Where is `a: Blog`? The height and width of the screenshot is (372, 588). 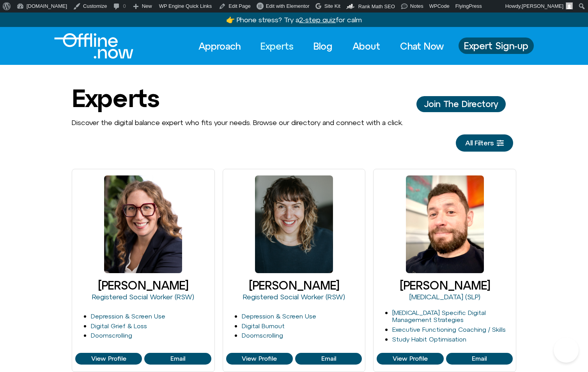
a: Blog is located at coordinates (323, 46).